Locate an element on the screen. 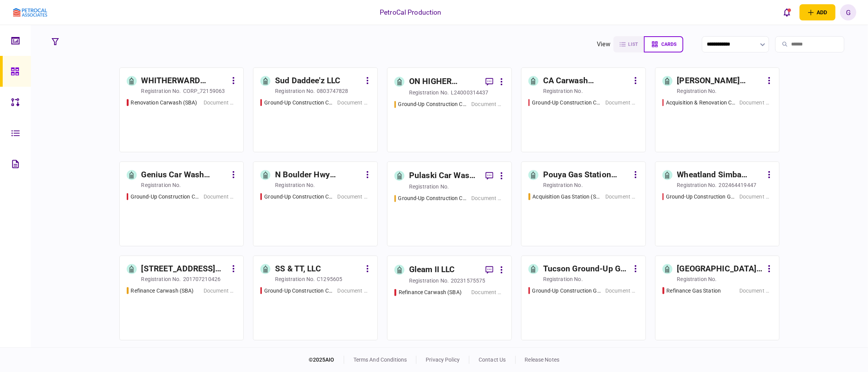 This screenshot has height=372, width=868. div: SS & TT, LLC is located at coordinates (298, 269).